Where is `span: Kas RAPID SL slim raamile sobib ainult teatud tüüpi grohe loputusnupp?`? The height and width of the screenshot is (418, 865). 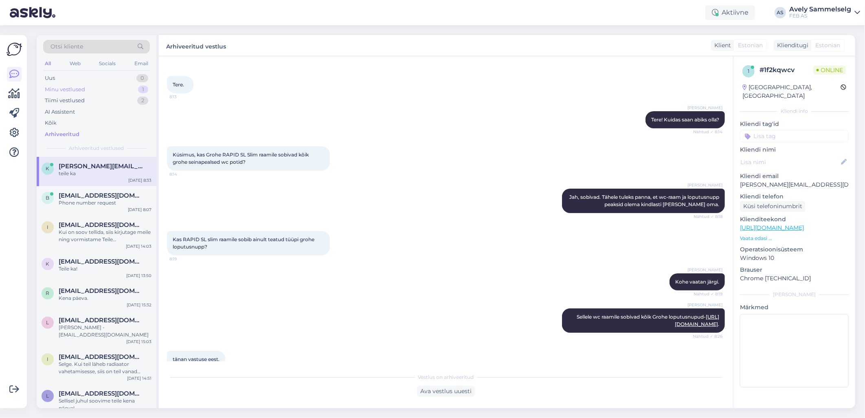
span: Kas RAPID SL slim raamile sobib ainult teatud tüüpi grohe loputusnupp? is located at coordinates (244, 243).